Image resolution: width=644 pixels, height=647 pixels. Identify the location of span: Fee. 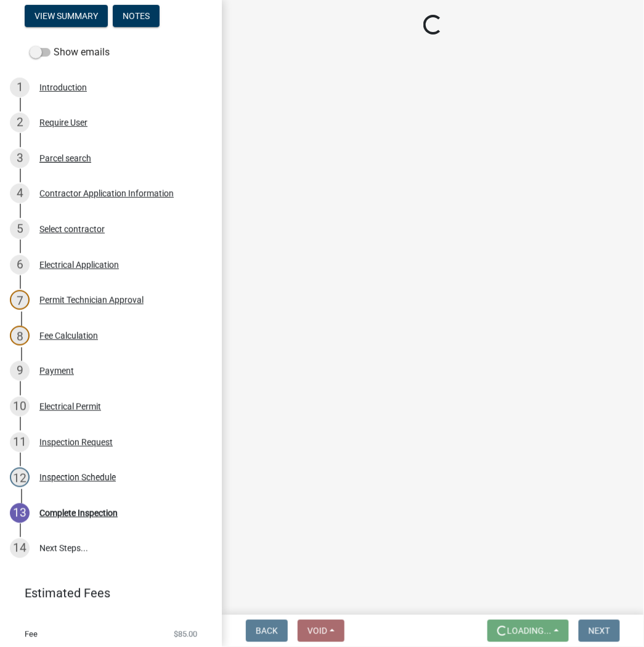
(30, 635).